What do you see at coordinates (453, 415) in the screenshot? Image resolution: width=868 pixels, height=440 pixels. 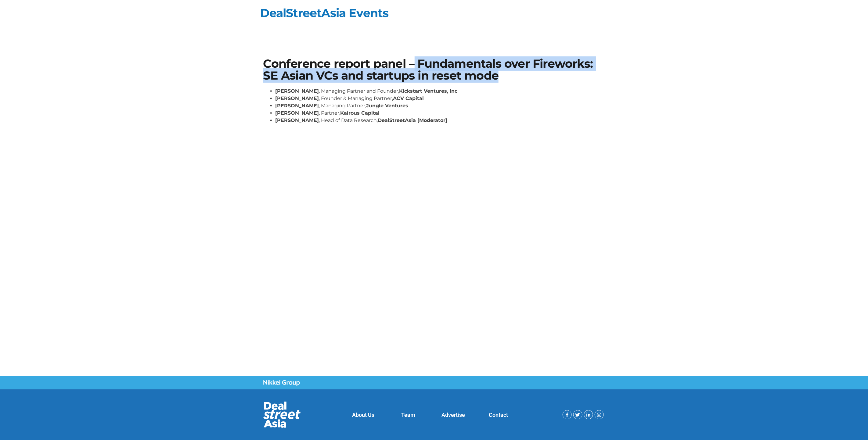 I see `a: Advertise` at bounding box center [453, 415].